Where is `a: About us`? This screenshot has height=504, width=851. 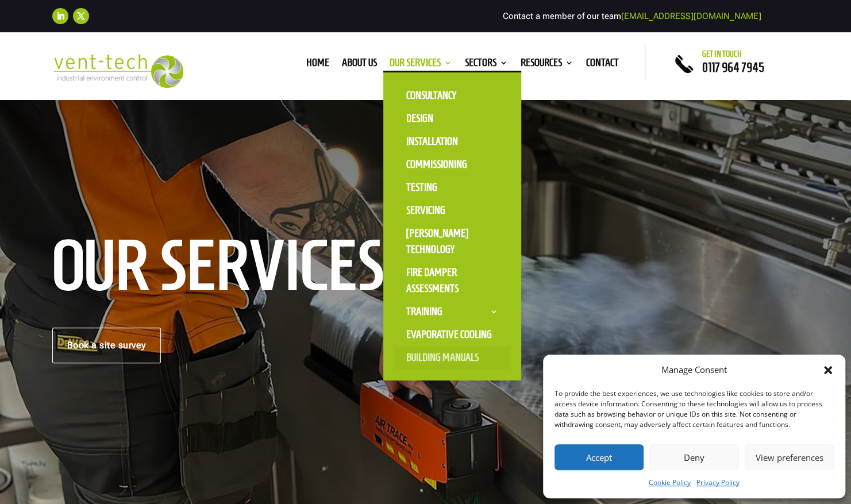
a: About us is located at coordinates (359, 65).